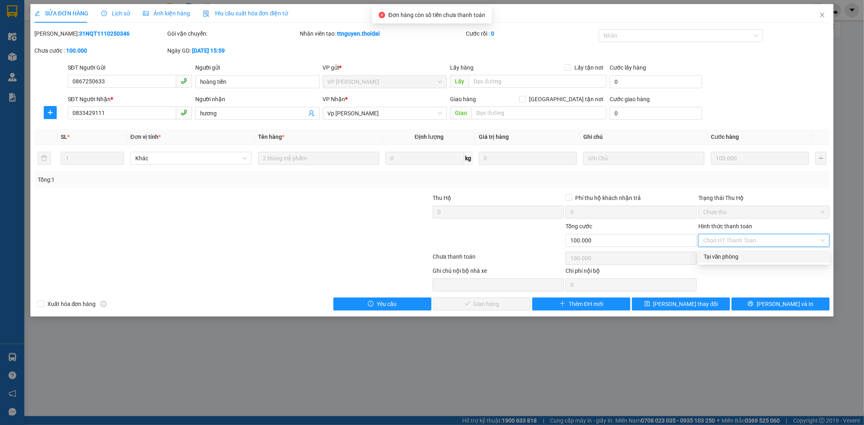  What do you see at coordinates (463, 99) in the screenshot?
I see `span: Giao hàng` at bounding box center [463, 99].